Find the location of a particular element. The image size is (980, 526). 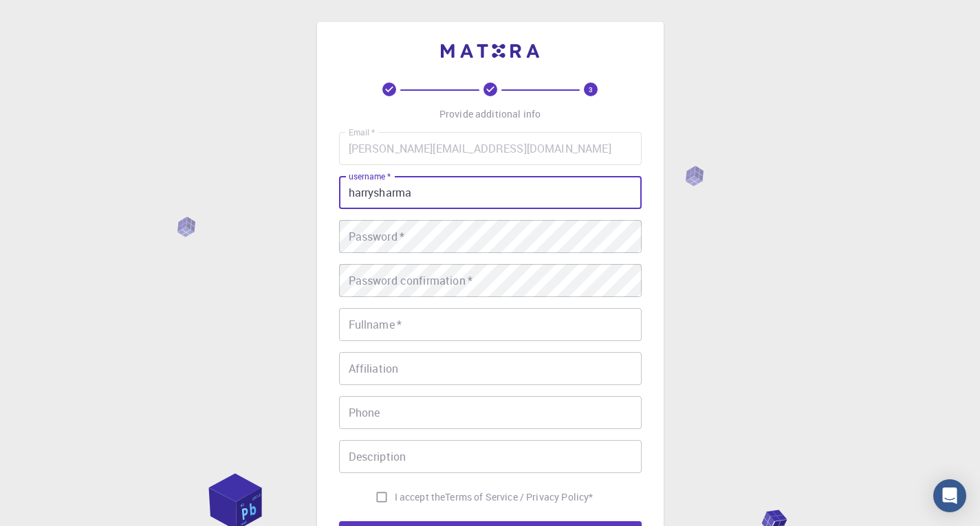

a: Terms of Service / Privacy Policy* is located at coordinates (518, 497).